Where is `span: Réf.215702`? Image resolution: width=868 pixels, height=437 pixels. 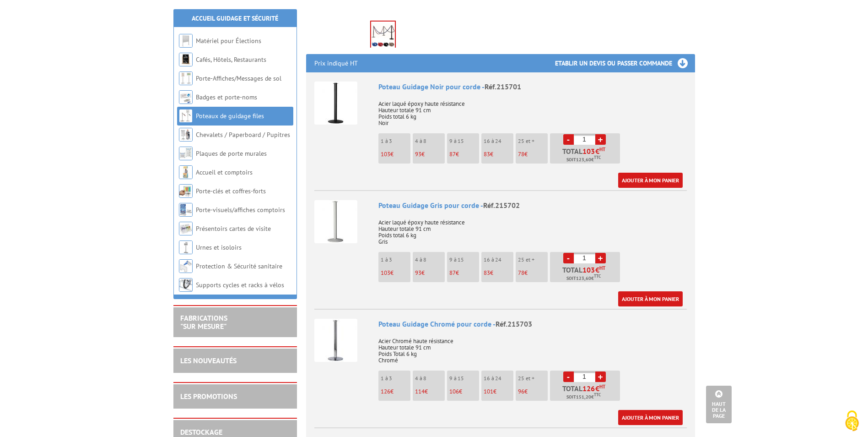 span: Réf.215702 is located at coordinates (502, 205).